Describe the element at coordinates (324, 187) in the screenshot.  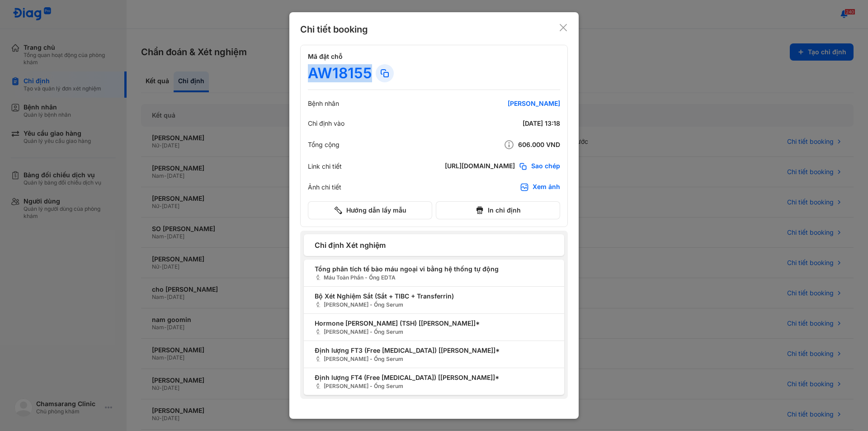
I see `div: Ảnh chi tiết` at that location.